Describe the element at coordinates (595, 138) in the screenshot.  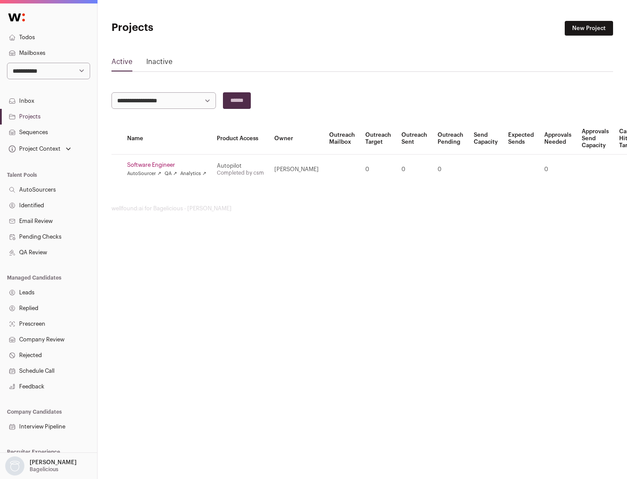
I see `th: Approvals Send Capacity` at that location.